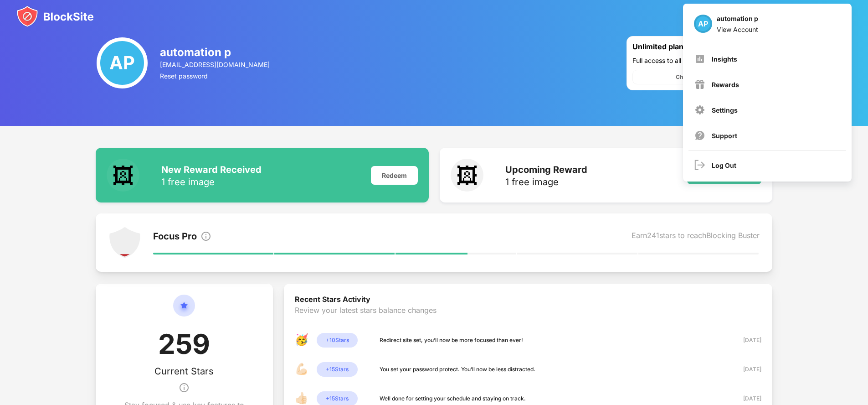 Image resolution: width=868 pixels, height=405 pixels. What do you see at coordinates (700, 165) in the screenshot?
I see `img: logout.svg` at bounding box center [700, 165].